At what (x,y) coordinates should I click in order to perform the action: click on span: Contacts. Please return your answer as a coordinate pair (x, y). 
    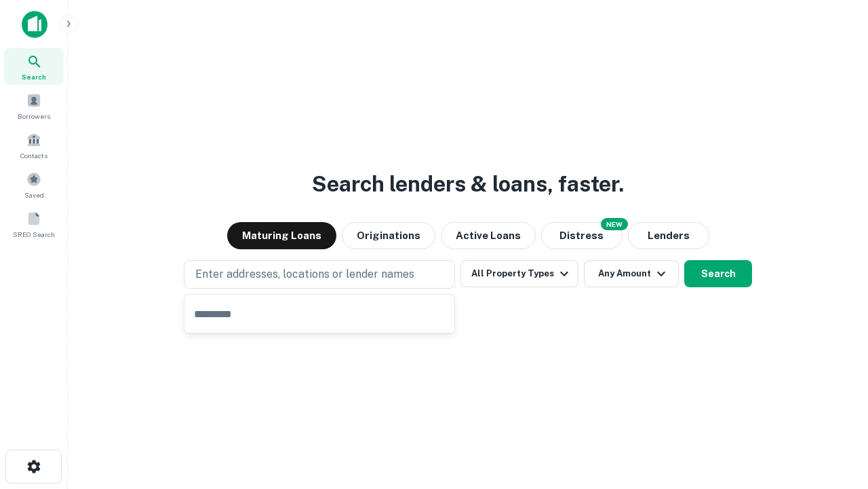
    Looking at the image, I should click on (34, 155).